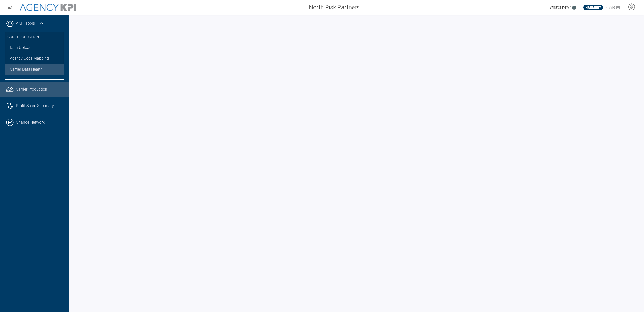 This screenshot has height=312, width=644. Describe the element at coordinates (35, 106) in the screenshot. I see `span: Profit Share Summary` at that location.